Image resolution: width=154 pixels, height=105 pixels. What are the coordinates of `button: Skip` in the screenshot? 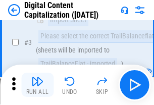 It's located at (102, 85).